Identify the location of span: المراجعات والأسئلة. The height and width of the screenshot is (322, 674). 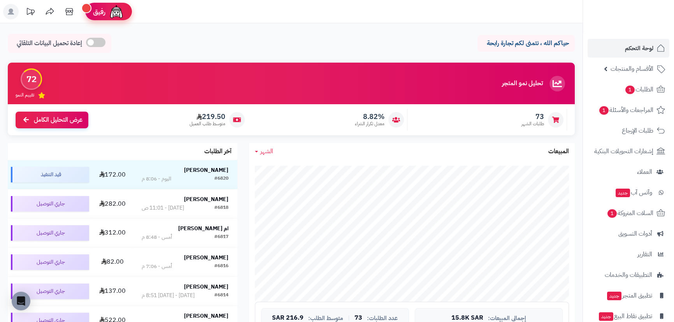
(626, 110).